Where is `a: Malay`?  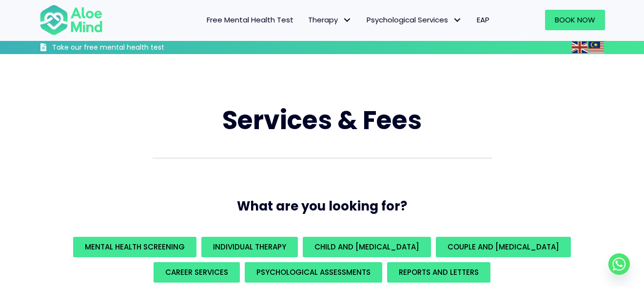 a: Malay is located at coordinates (597, 47).